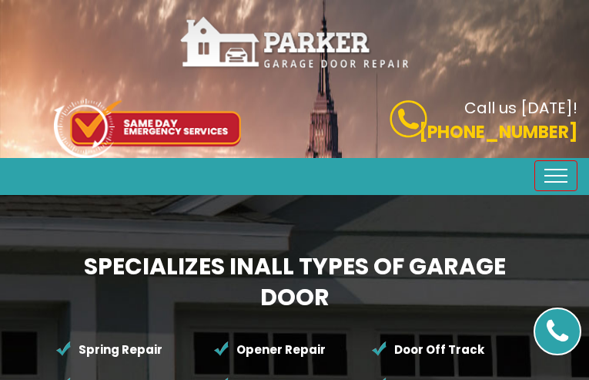 The image size is (589, 380). What do you see at coordinates (295, 281) in the screenshot?
I see `b: Specializes in` at bounding box center [295, 281].